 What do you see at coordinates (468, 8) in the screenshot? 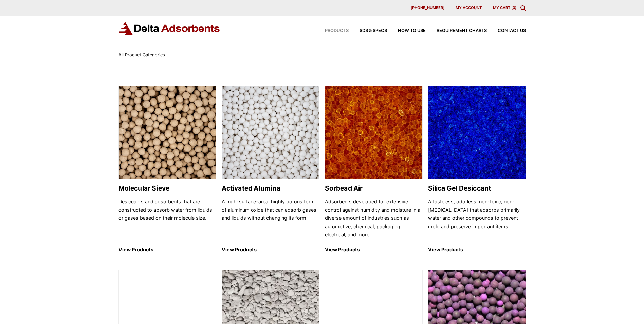
I see `span: My account` at bounding box center [468, 8].